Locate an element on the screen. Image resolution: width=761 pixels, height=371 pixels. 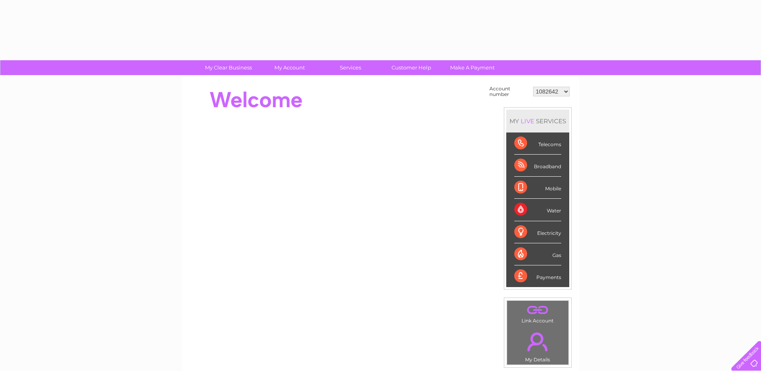
td: Account number is located at coordinates (509, 91).